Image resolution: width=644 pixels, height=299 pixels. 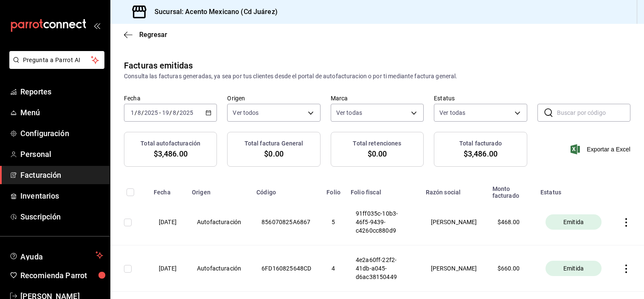 I want to click on h3: Total factura General, so click(x=274, y=143).